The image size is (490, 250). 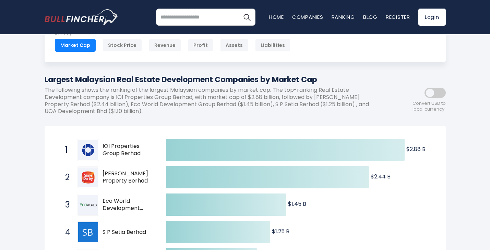 What do you see at coordinates (88, 178) in the screenshot?
I see `img: Sime Darby Property Berhad` at bounding box center [88, 178].